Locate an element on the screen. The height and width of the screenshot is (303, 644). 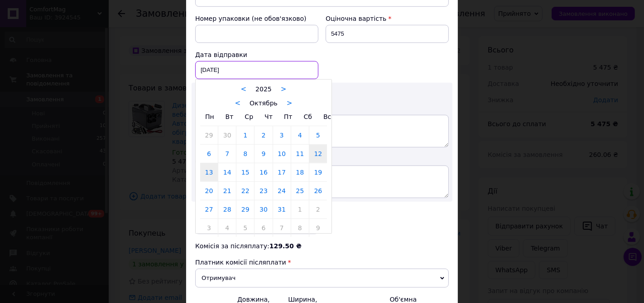
span: Отримувач is located at coordinates (322, 278).